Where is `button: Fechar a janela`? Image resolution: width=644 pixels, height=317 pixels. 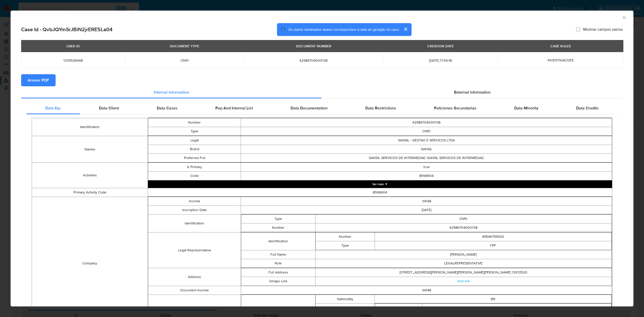 button: Fechar a janela is located at coordinates (624, 18).